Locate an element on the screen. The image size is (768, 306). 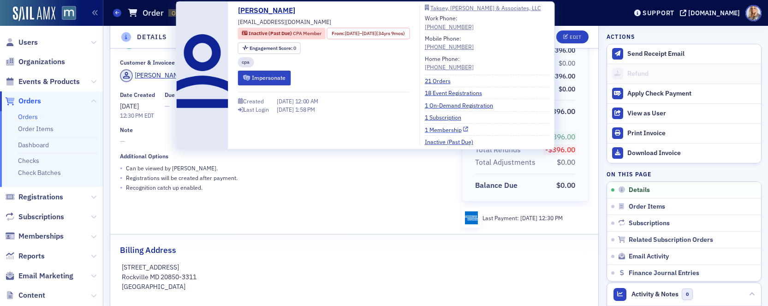
span: EDT is located at coordinates (148, 115).